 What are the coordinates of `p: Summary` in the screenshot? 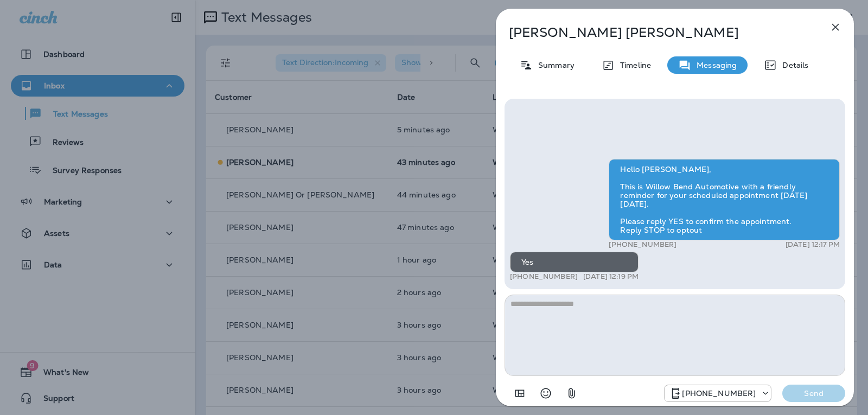 It's located at (554, 65).